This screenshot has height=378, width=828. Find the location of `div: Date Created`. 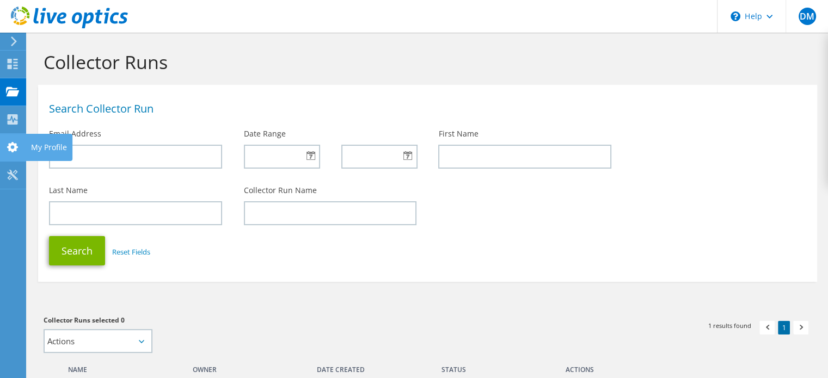

div: Date Created is located at coordinates (371, 368).